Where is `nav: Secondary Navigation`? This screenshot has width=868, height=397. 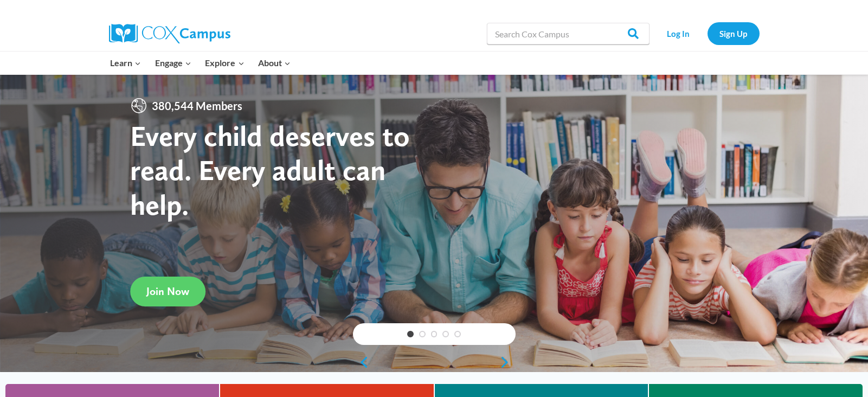 nav: Secondary Navigation is located at coordinates (707, 33).